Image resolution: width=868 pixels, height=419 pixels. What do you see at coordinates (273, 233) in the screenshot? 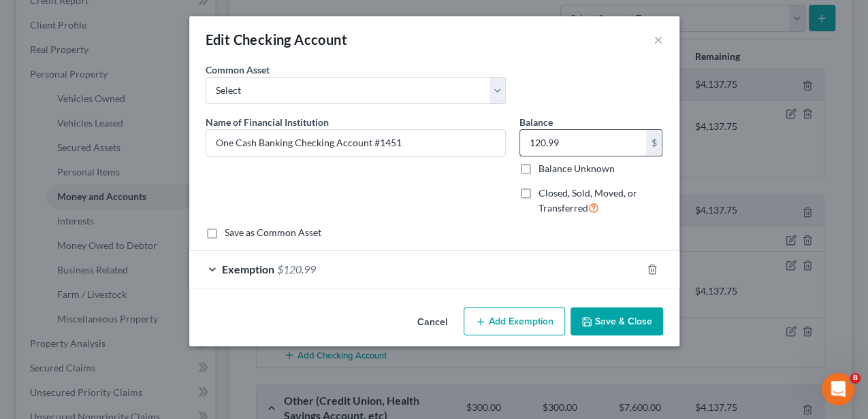
I see `label: Save as Common Asset` at bounding box center [273, 233].